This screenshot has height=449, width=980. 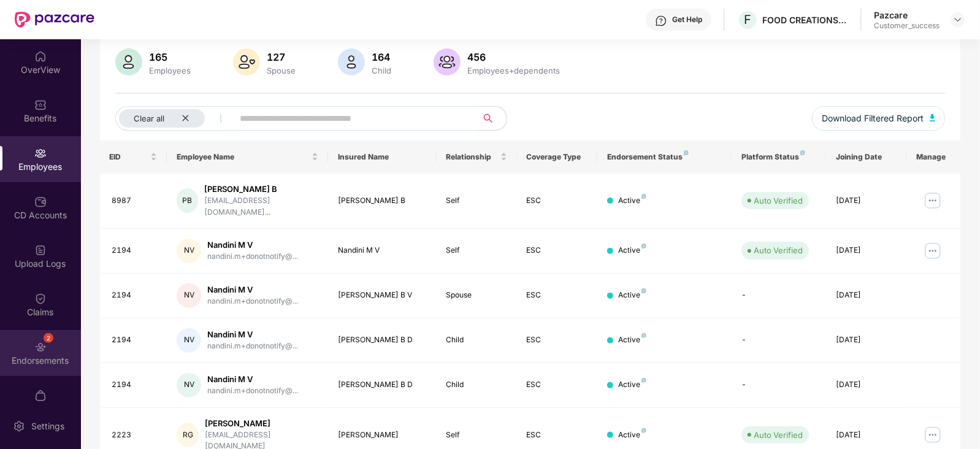 What do you see at coordinates (906, 26) in the screenshot?
I see `div: Customer_success` at bounding box center [906, 26].